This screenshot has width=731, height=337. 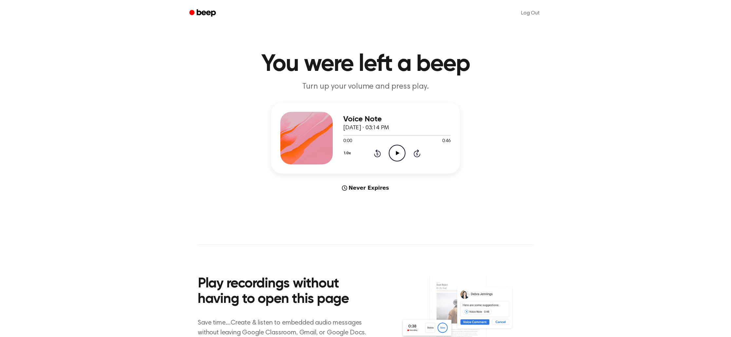 What do you see at coordinates (366, 188) in the screenshot?
I see `div: Never Expires` at bounding box center [366, 188].